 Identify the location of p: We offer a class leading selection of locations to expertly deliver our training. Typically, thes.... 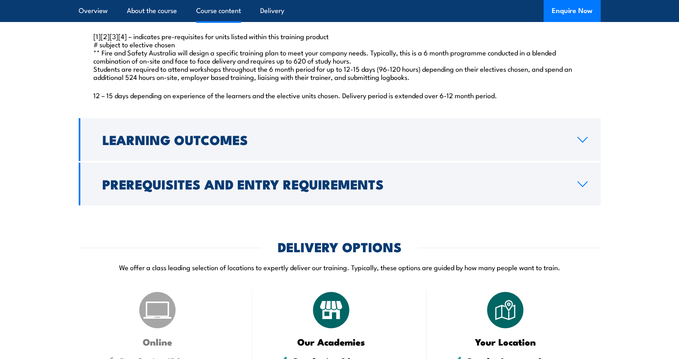
(340, 267).